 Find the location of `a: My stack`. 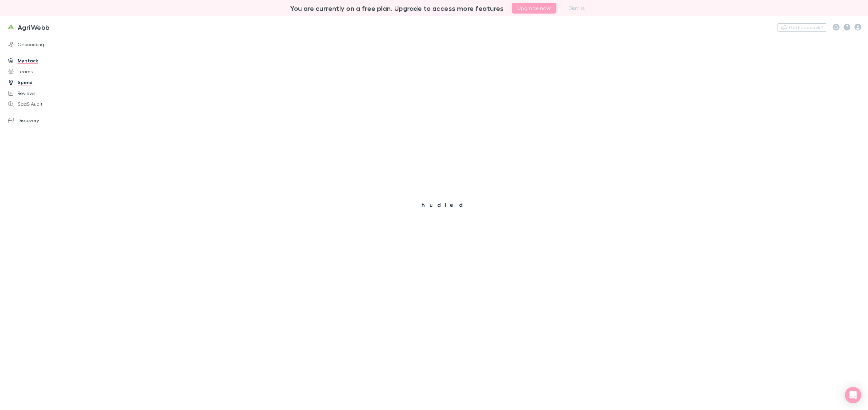

a: My stack is located at coordinates (48, 61).